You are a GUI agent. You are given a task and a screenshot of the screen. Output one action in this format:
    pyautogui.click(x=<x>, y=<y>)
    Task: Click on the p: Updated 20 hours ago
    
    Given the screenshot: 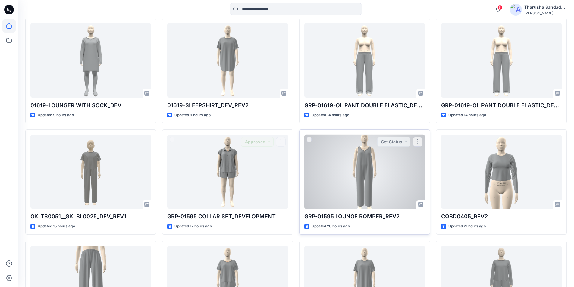 What is the action you would take?
    pyautogui.click(x=331, y=226)
    